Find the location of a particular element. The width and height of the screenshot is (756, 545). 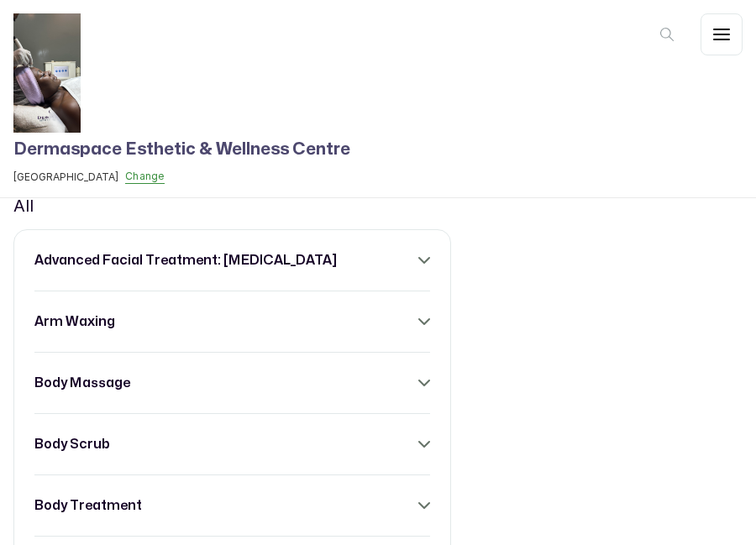

img: business logo is located at coordinates (47, 73).